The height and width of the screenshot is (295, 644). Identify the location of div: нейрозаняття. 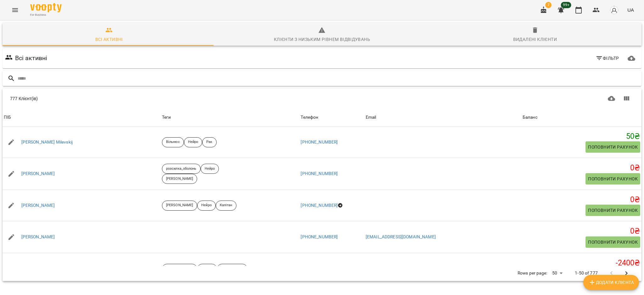
(232, 269).